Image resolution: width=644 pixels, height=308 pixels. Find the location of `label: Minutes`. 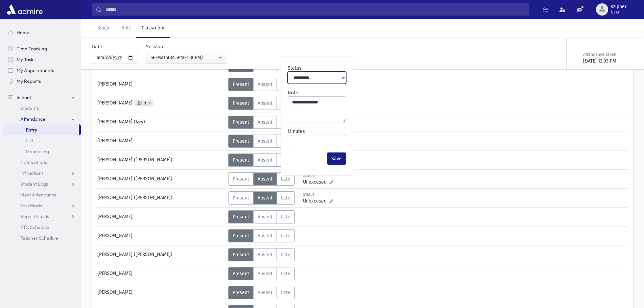

label: Minutes is located at coordinates (296, 131).